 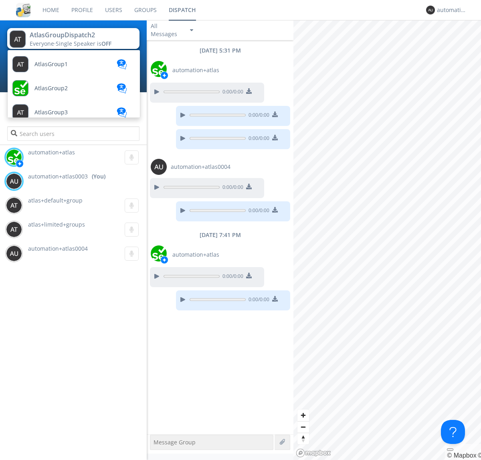 What do you see at coordinates (23, 10) in the screenshot?
I see `img: cddb5a64eb264b2086981ab96f4c1ba7` at bounding box center [23, 10].